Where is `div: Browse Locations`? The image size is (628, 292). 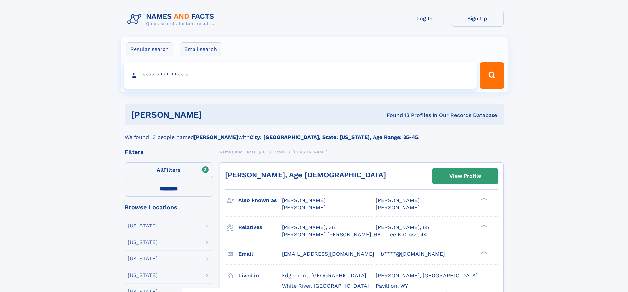
div: Browse Locations is located at coordinates (169, 208).